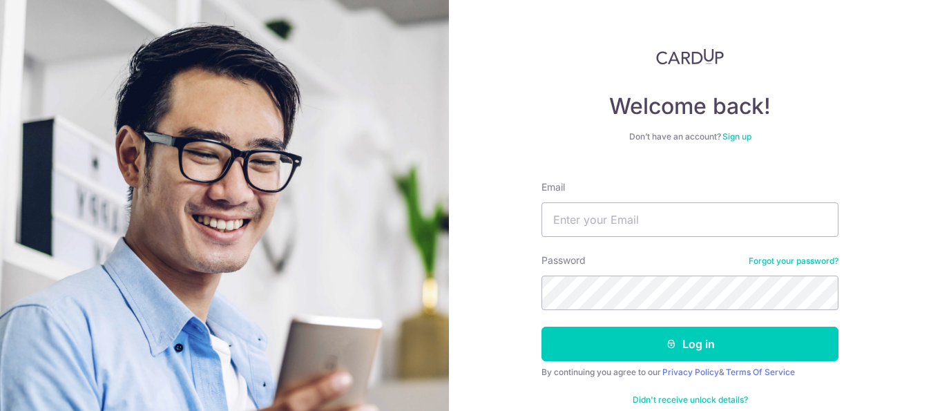 The image size is (931, 411). I want to click on a: Sign up, so click(737, 136).